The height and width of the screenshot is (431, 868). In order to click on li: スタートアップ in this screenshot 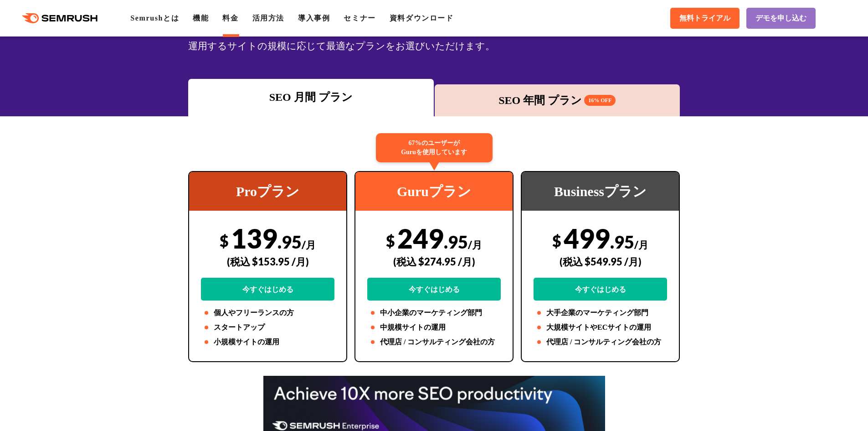, I will do `click(267, 327)`.